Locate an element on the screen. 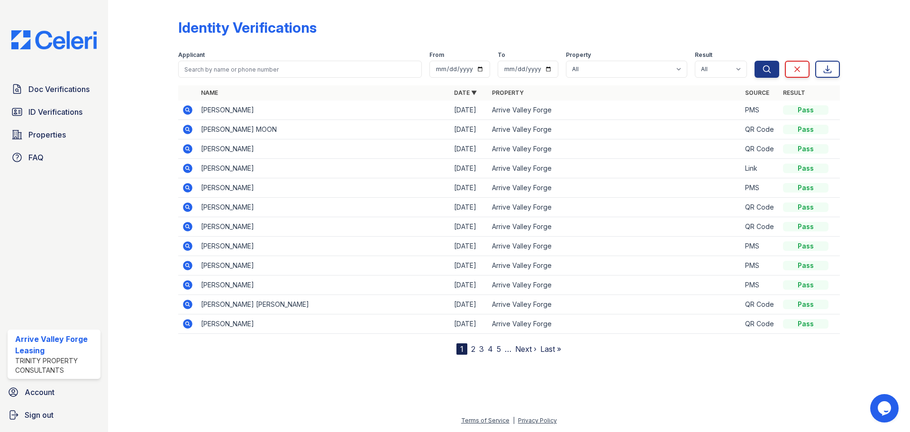  td: Link is located at coordinates (760, 168).